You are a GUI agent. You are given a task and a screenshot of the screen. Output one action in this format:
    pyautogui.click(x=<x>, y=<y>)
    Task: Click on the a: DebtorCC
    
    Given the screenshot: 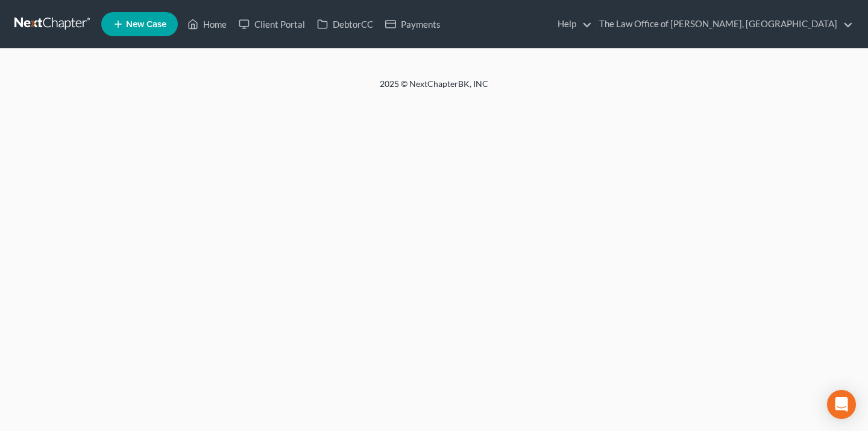 What is the action you would take?
    pyautogui.click(x=345, y=24)
    